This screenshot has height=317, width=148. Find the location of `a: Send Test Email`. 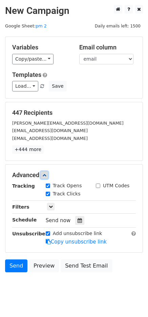

a: Send Test Email is located at coordinates (86, 266).